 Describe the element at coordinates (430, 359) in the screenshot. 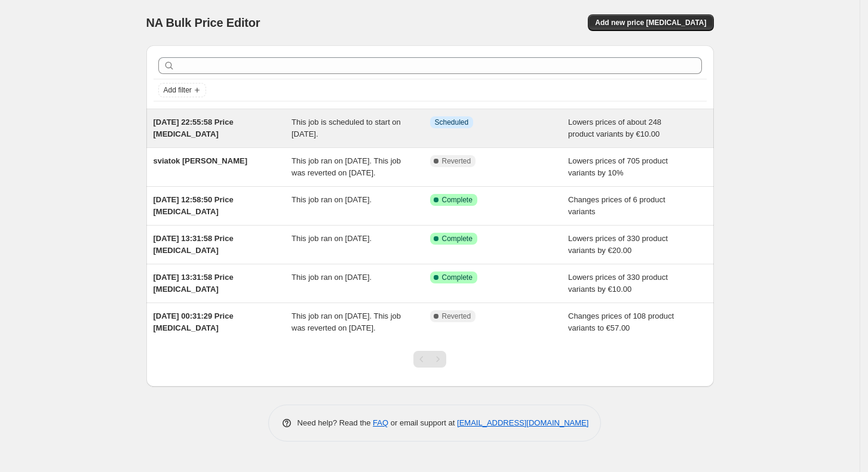

I see `nav: Pagination` at that location.